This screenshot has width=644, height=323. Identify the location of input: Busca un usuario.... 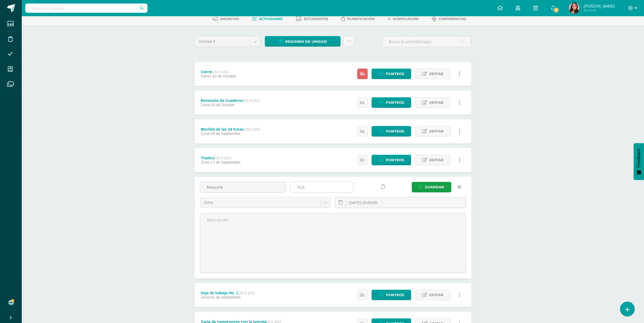
(87, 8).